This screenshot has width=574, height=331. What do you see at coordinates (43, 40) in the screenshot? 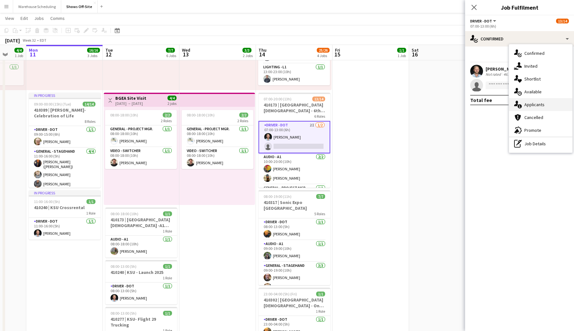
I see `div: EDT` at bounding box center [43, 40].